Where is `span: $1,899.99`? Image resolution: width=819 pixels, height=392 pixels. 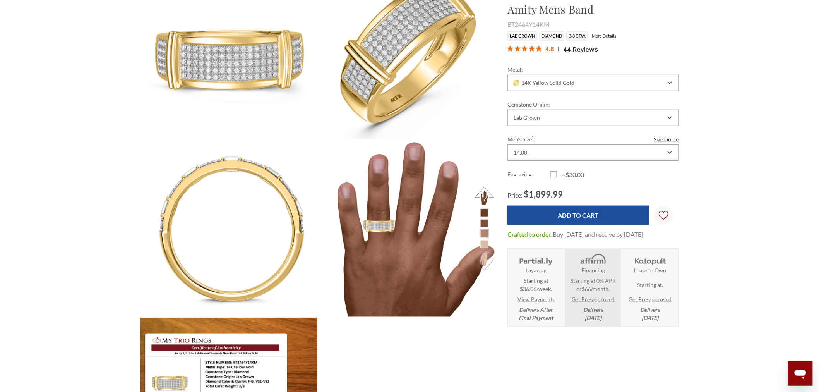
span: $1,899.99 is located at coordinates (543, 194).